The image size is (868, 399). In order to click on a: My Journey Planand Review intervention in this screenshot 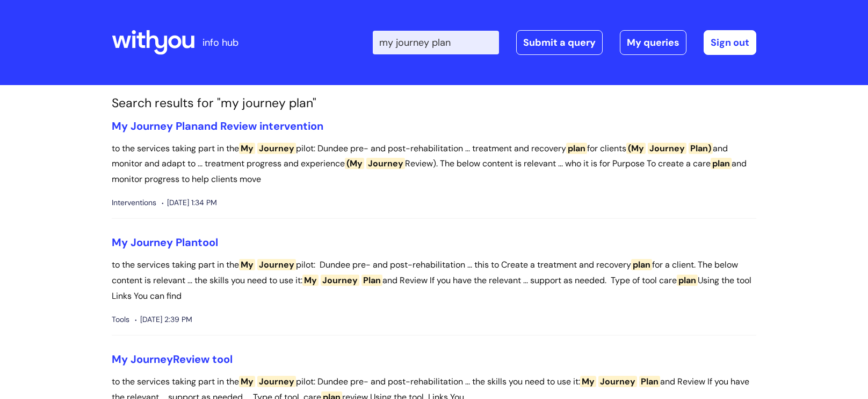, I will do `click(218, 126)`.